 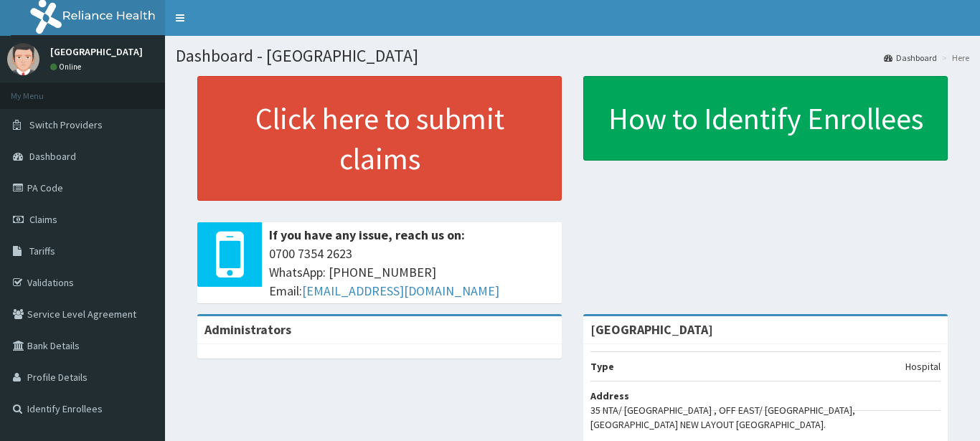 What do you see at coordinates (610, 396) in the screenshot?
I see `b: Address` at bounding box center [610, 396].